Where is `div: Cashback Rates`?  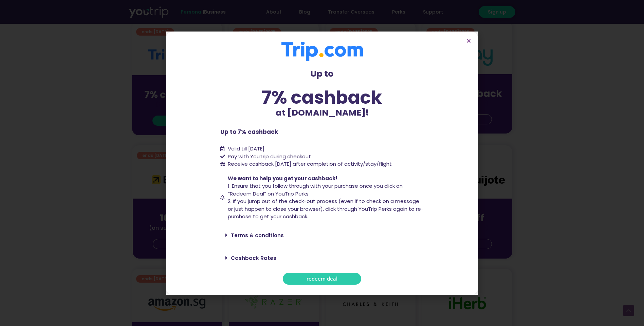 div: Cashback Rates is located at coordinates (322, 258).